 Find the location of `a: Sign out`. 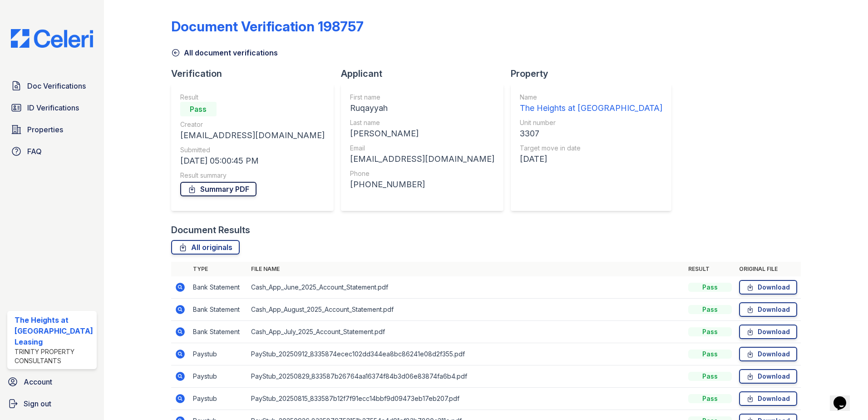

a: Sign out is located at coordinates (52, 404).